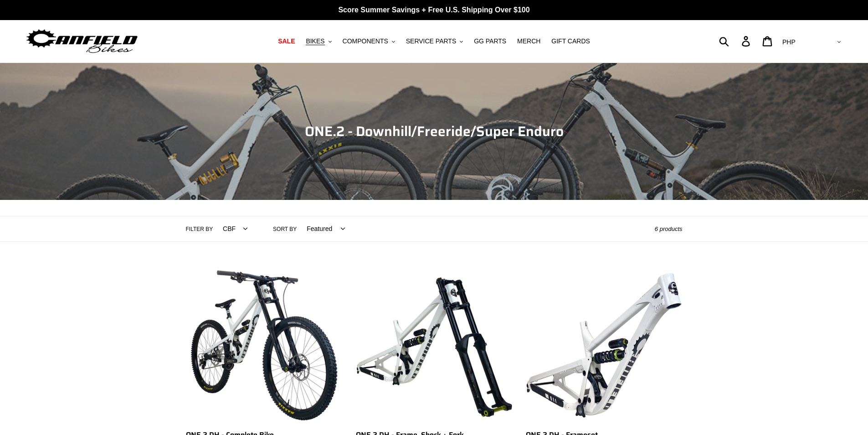 This screenshot has height=435, width=868. I want to click on input: Search, so click(736, 41).